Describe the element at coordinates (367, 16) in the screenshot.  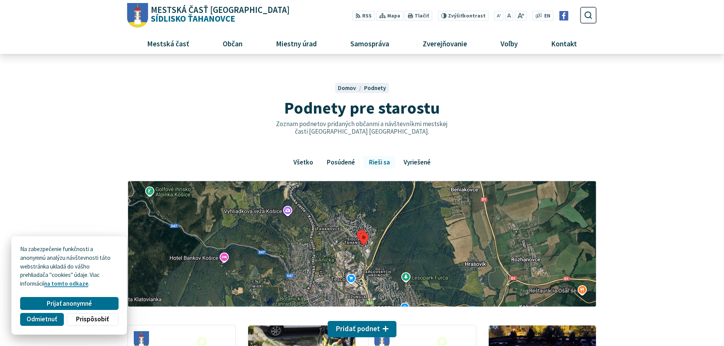
I see `span: RSS` at that location.